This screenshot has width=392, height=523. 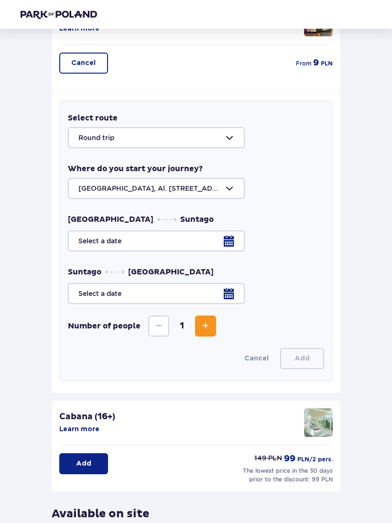 What do you see at coordinates (93, 118) in the screenshot?
I see `p: Select route` at bounding box center [93, 118].